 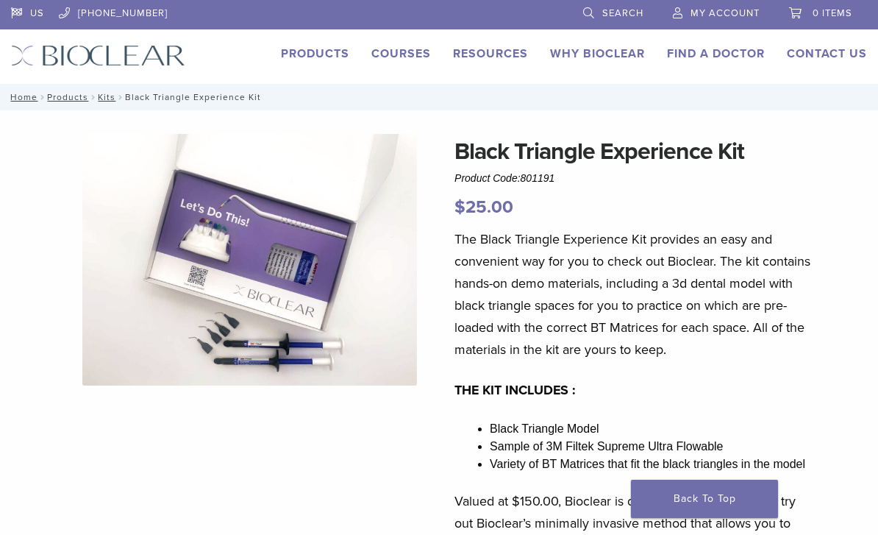 I want to click on img: BCL_BT_Demo_Kit_1, so click(x=249, y=260).